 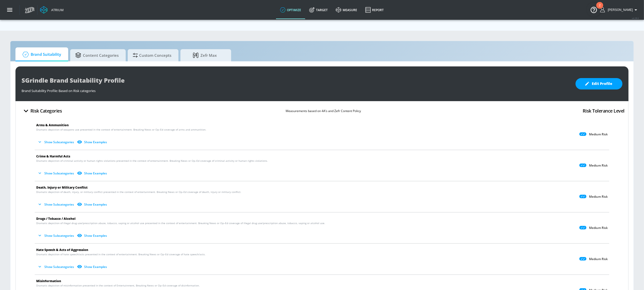 I want to click on span: v 4.28.0, so click(x=635, y=18).